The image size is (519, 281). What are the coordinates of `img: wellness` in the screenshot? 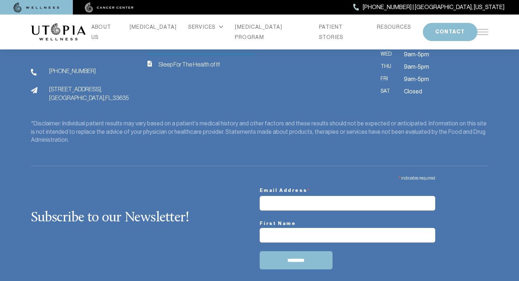 It's located at (36, 8).